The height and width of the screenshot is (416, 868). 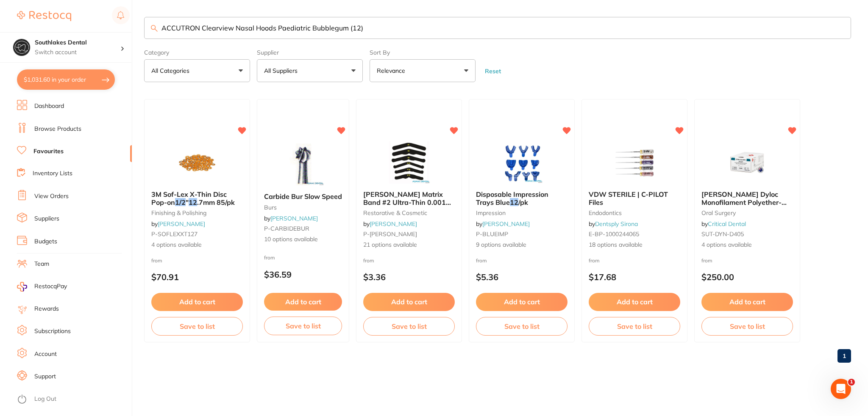 I want to click on a: Rewards, so click(x=46, y=309).